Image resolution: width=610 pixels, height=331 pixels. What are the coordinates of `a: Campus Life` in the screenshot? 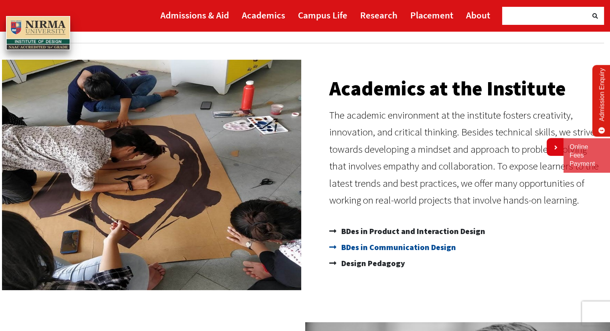 It's located at (322, 15).